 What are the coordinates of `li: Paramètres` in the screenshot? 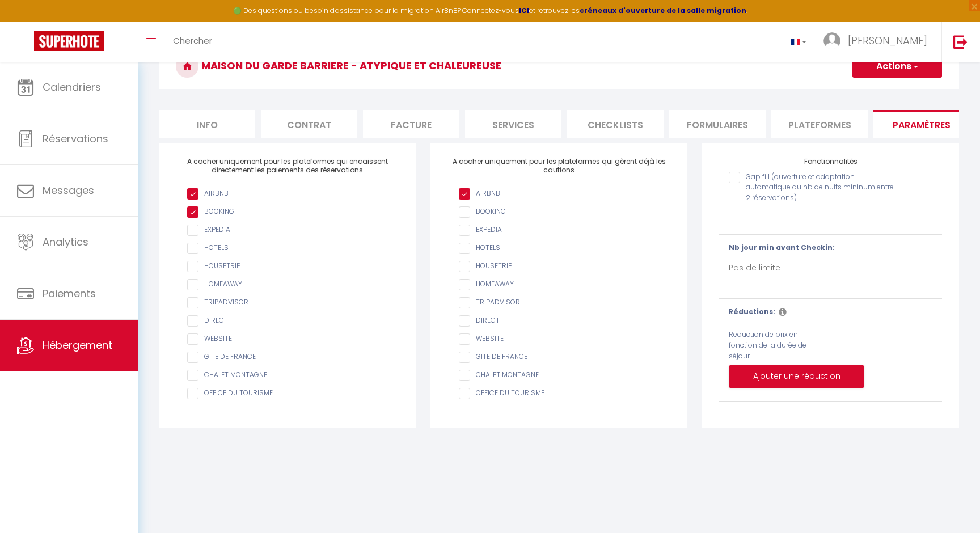 It's located at (922, 123).